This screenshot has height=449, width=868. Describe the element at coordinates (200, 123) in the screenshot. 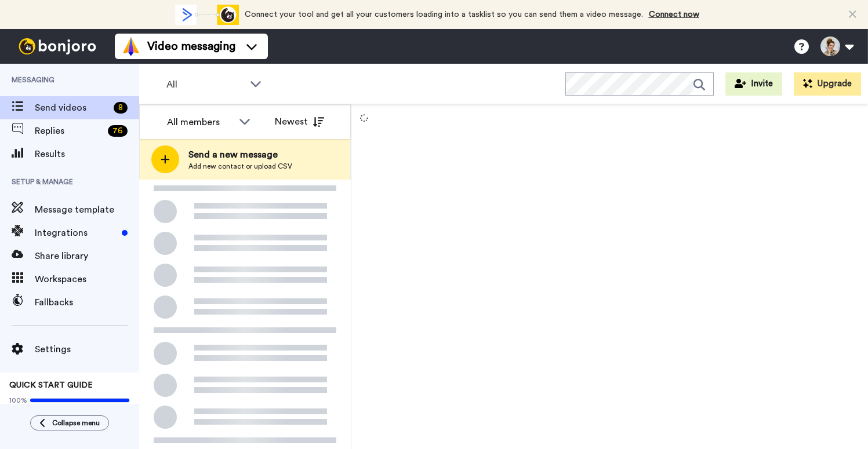

I see `div: All members` at that location.